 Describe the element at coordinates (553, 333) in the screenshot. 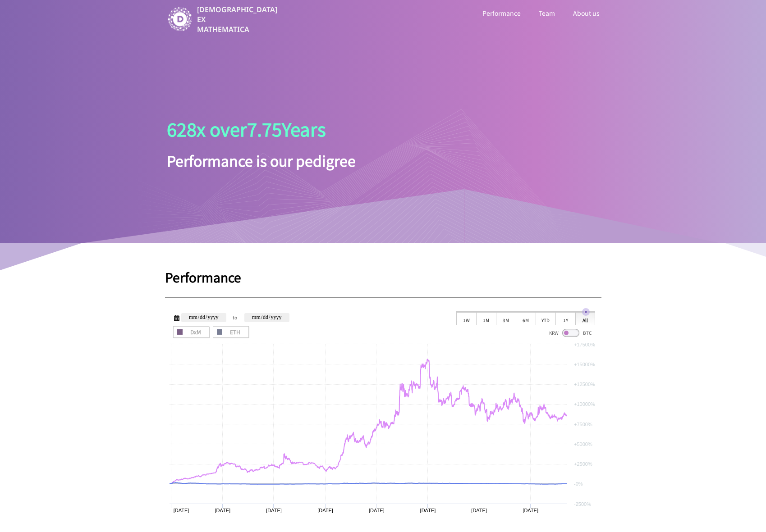

I see `span: KRW` at that location.